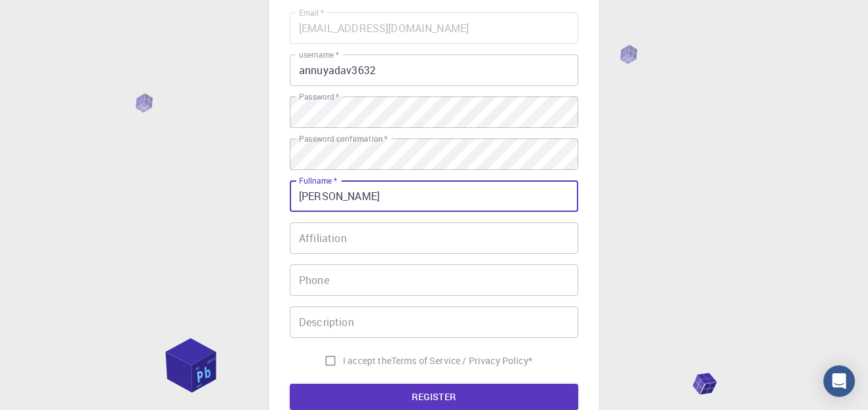  I want to click on label: Email, so click(312, 13).